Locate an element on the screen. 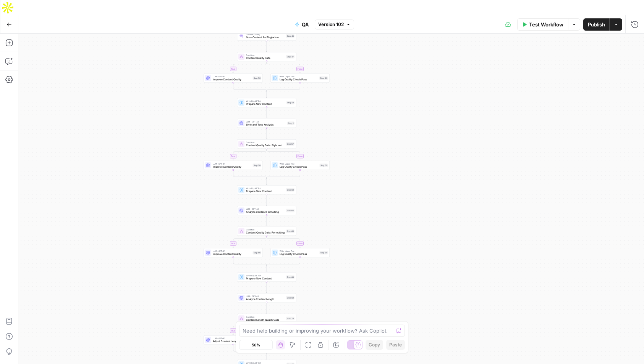 The image size is (644, 364). div: Step 58 is located at coordinates (257, 165).